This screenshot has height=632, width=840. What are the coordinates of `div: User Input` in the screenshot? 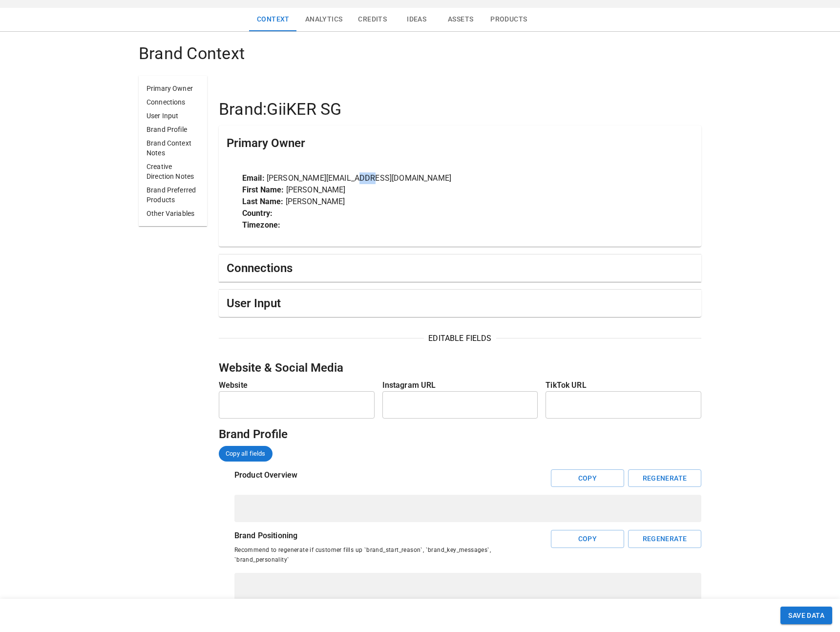 It's located at (460, 304).